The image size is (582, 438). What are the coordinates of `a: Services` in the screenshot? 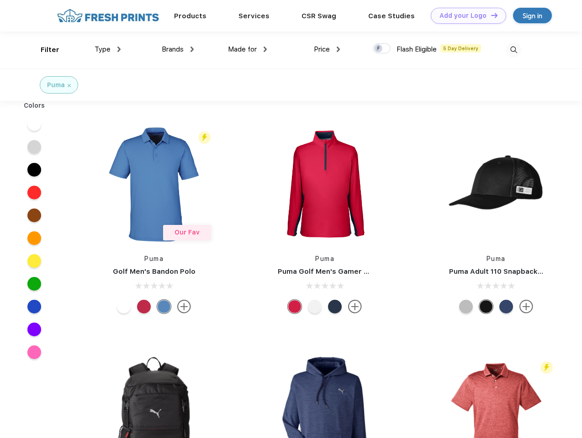 It's located at (254, 16).